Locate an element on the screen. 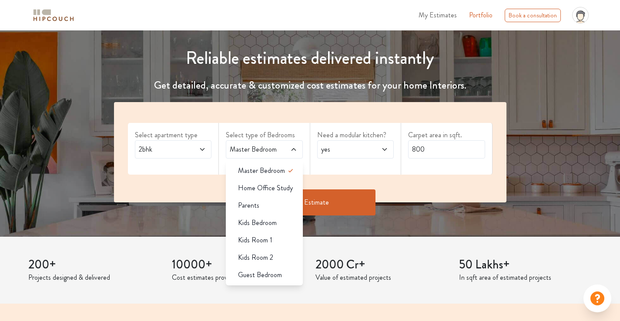  h3: 200+ is located at coordinates (95, 265).